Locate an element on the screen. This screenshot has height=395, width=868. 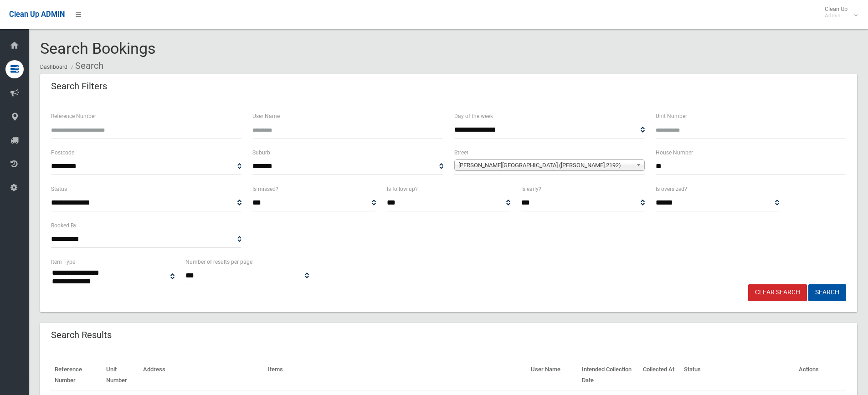
th: Intended Collection Date is located at coordinates (608, 375).